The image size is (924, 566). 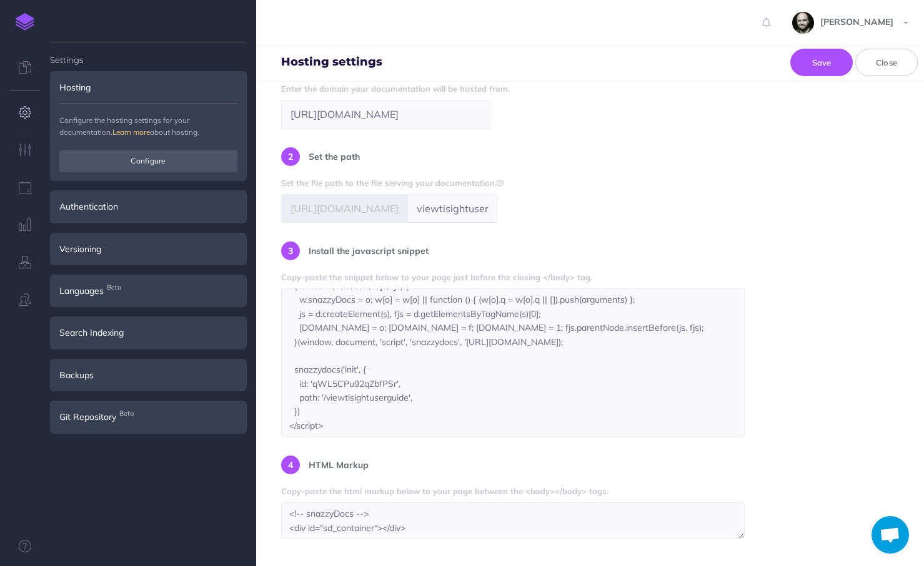 What do you see at coordinates (331, 63) in the screenshot?
I see `h4: Hosting settings` at bounding box center [331, 63].